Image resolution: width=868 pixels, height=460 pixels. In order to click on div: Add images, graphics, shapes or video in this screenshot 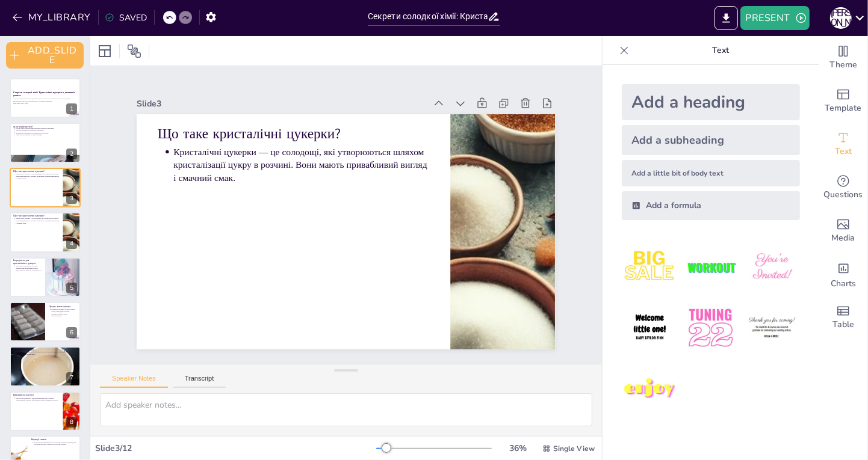, I will do `click(843, 231)`.